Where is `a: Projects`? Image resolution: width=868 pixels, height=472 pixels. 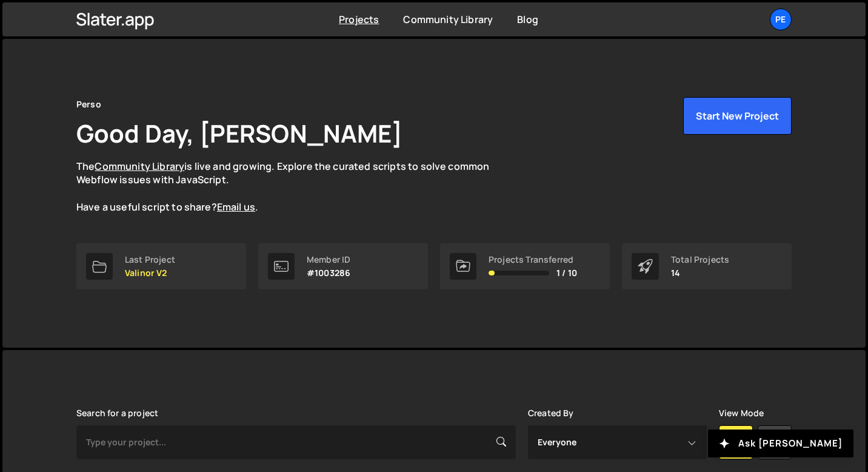 a: Projects is located at coordinates (359, 19).